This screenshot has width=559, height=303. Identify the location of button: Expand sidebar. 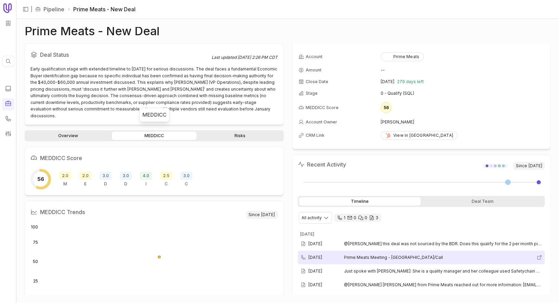
(26, 9).